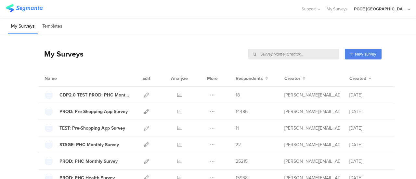  Describe the element at coordinates (146, 78) in the screenshot. I see `div: Edit` at that location.